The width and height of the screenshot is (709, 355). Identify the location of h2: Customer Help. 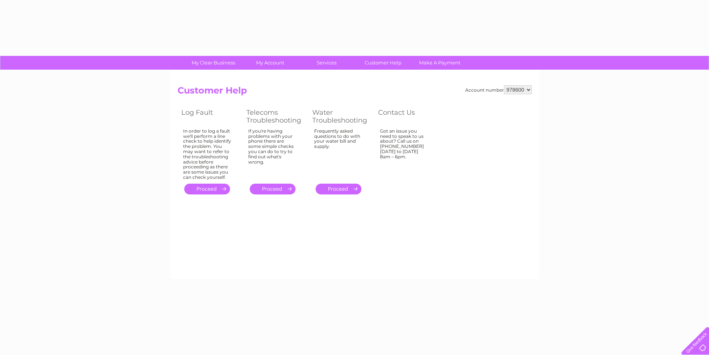
(355, 92).